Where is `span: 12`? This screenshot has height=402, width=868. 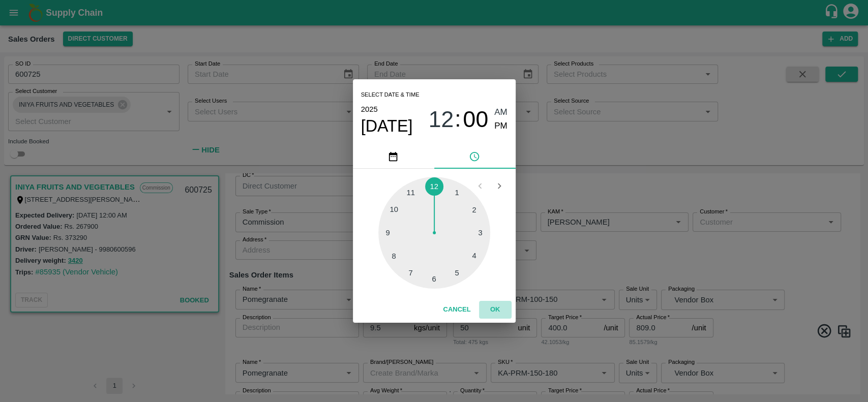 span: 12 is located at coordinates (441, 119).